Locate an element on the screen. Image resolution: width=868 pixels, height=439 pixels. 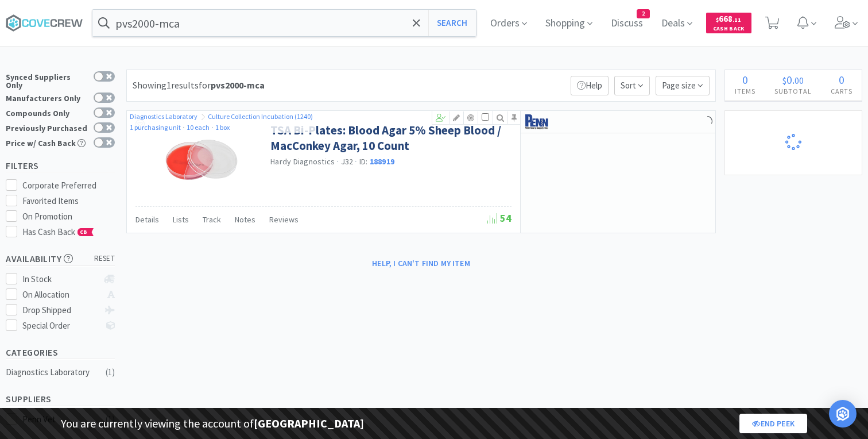
div: Open Intercom Messenger is located at coordinates (843, 414).